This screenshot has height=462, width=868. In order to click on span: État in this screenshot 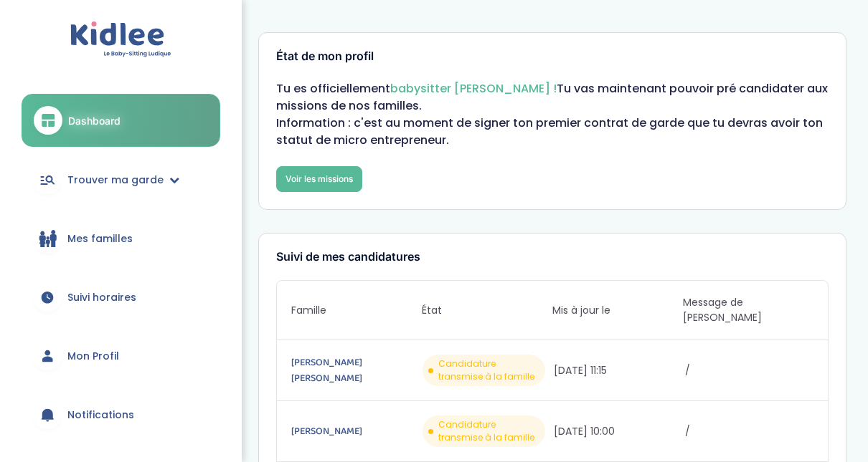, I will do `click(487, 311)`.